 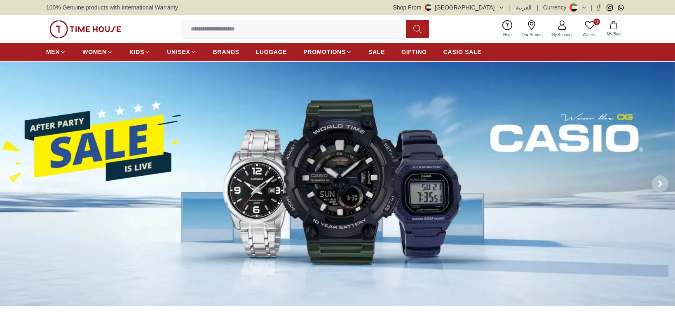 What do you see at coordinates (614, 34) in the screenshot?
I see `span: My Bag` at bounding box center [614, 34].